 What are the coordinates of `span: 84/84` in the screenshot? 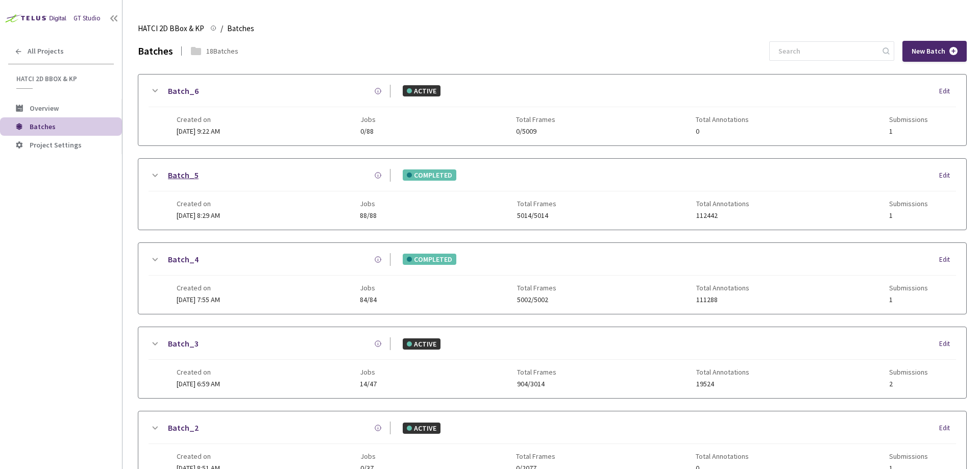 It's located at (368, 300).